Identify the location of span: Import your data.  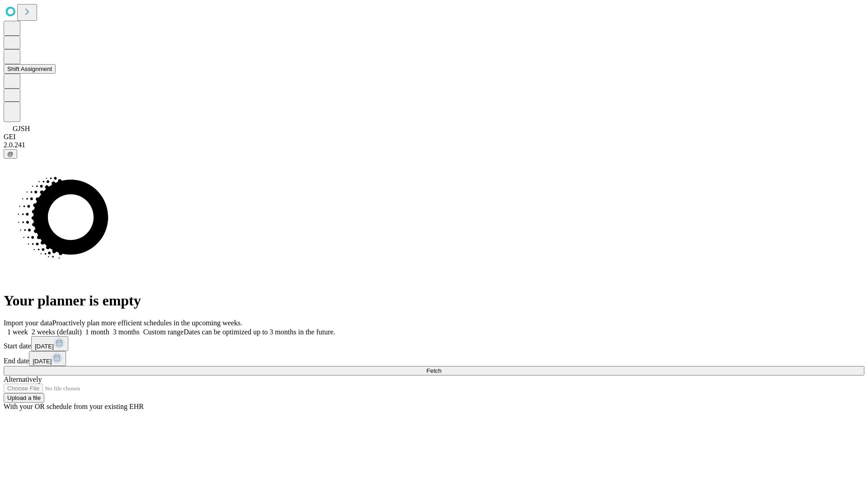
(28, 323).